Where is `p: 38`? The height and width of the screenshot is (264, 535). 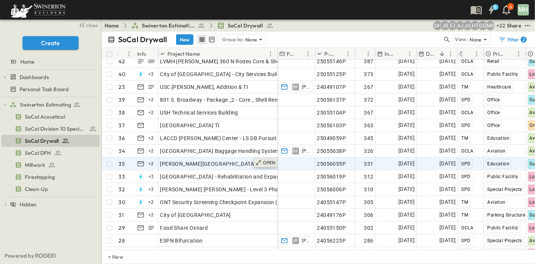
p: 38 is located at coordinates (122, 112).